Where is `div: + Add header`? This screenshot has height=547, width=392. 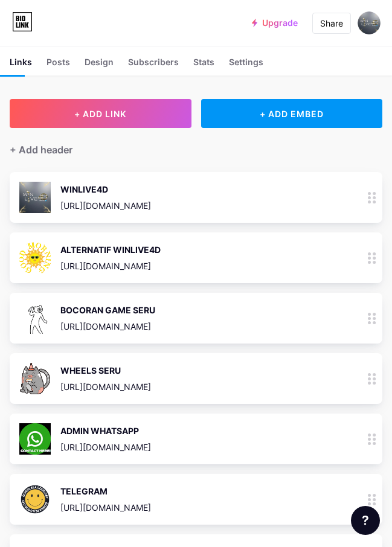 div: + Add header is located at coordinates (41, 150).